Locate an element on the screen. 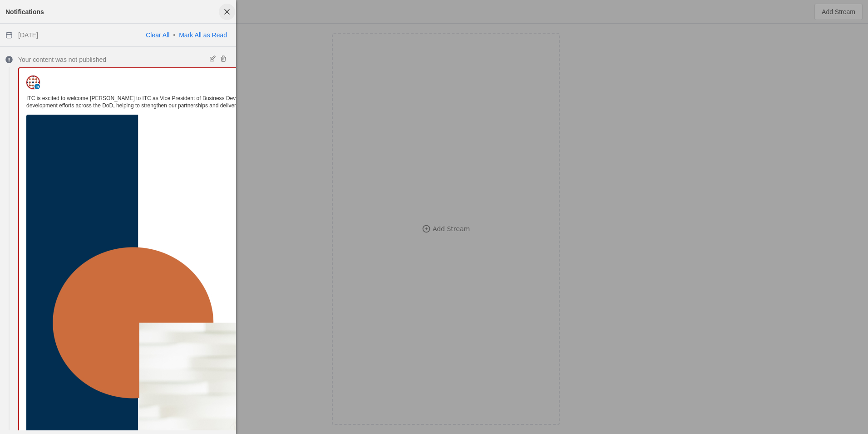 This screenshot has height=434, width=868. a: Clear All is located at coordinates (158, 35).